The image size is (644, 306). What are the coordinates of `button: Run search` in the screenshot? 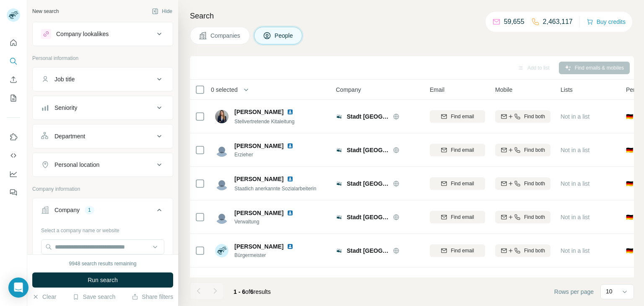 It's located at (103, 280).